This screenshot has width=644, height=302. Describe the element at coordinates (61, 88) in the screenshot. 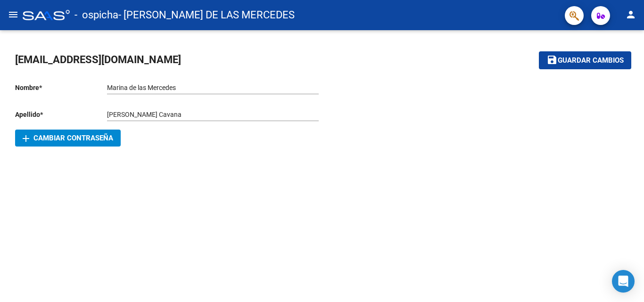

I see `p: Nombre` at that location.